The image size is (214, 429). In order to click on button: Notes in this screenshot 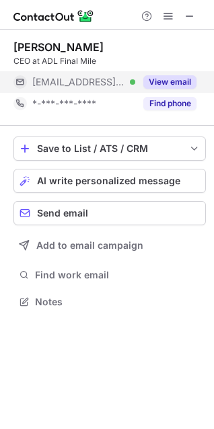, I will do `click(110, 302)`.